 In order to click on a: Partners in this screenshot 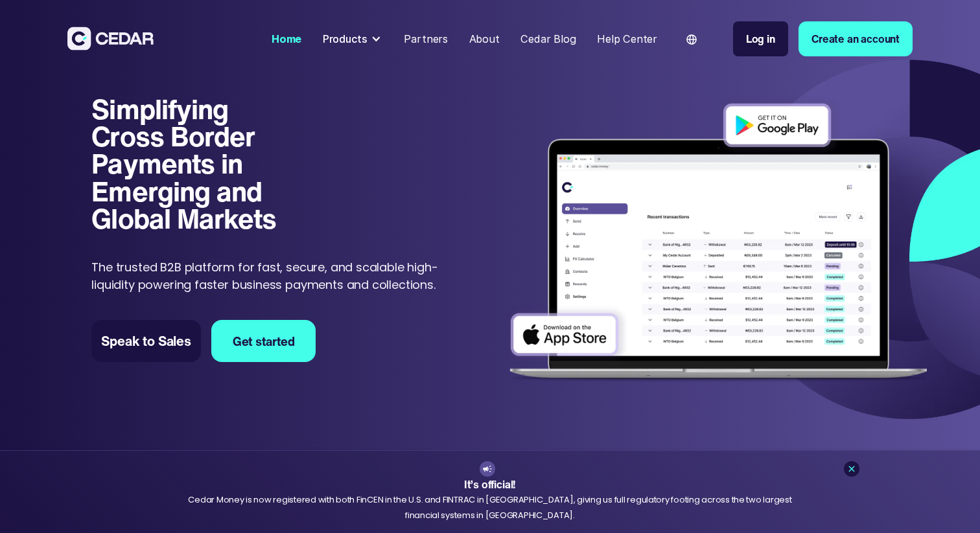, I will do `click(426, 39)`.